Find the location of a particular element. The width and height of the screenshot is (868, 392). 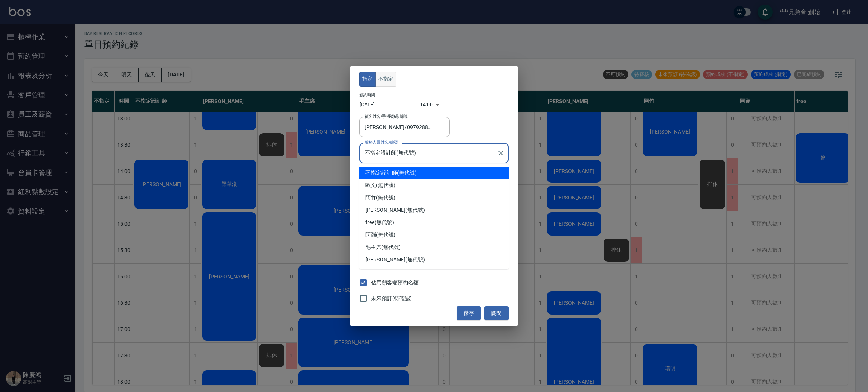

label: 服務人員姓名/編號 is located at coordinates (381, 142).